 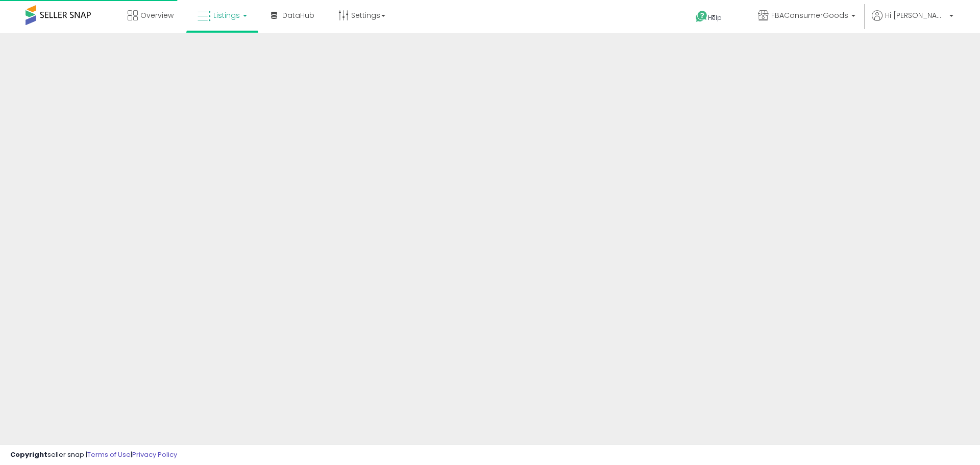 I want to click on span: Listings, so click(x=227, y=16).